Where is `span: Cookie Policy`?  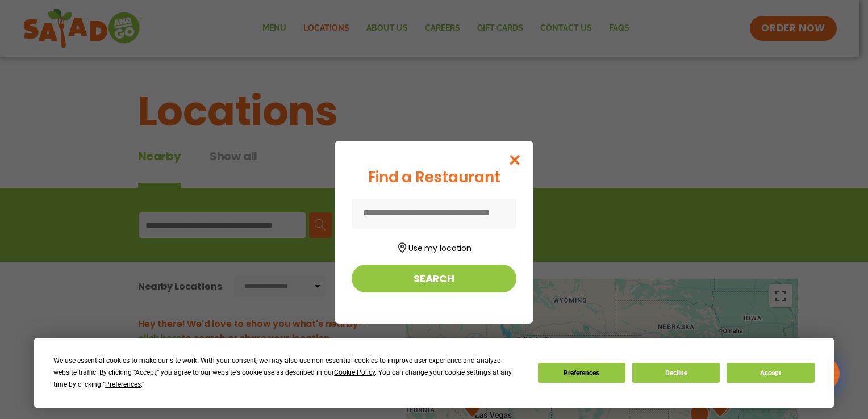 span: Cookie Policy is located at coordinates (355, 373).